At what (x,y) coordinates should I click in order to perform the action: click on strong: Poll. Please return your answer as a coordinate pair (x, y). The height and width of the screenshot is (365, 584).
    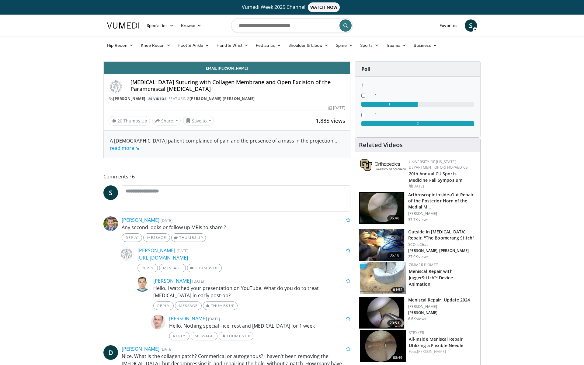
    Looking at the image, I should click on (366, 69).